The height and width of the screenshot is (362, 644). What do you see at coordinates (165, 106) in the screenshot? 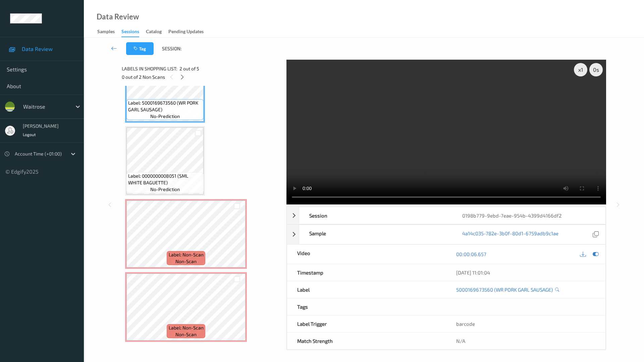
I see `span: Label: 5000169673560 (WR PORK GARL SAUSAGE)` at bounding box center [165, 106].